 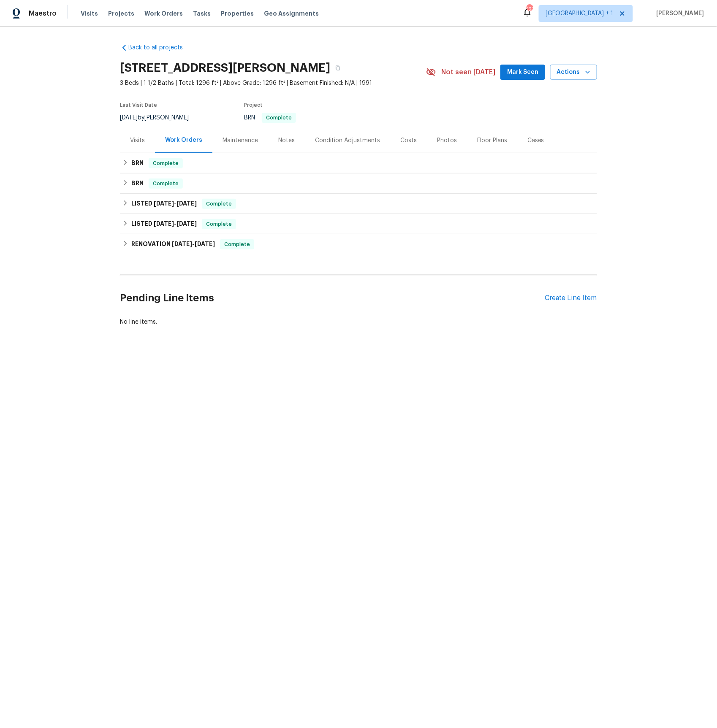 What do you see at coordinates (358, 322) in the screenshot?
I see `div: No line items.` at bounding box center [358, 322].